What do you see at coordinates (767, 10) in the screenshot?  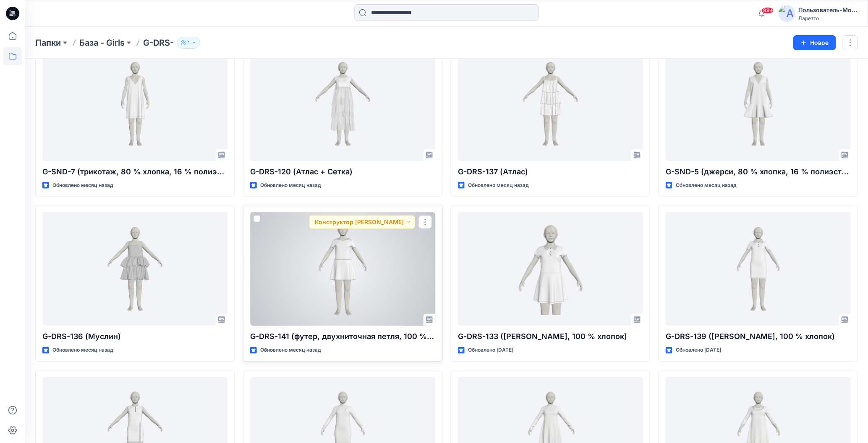 I see `span: 99+` at bounding box center [767, 10].